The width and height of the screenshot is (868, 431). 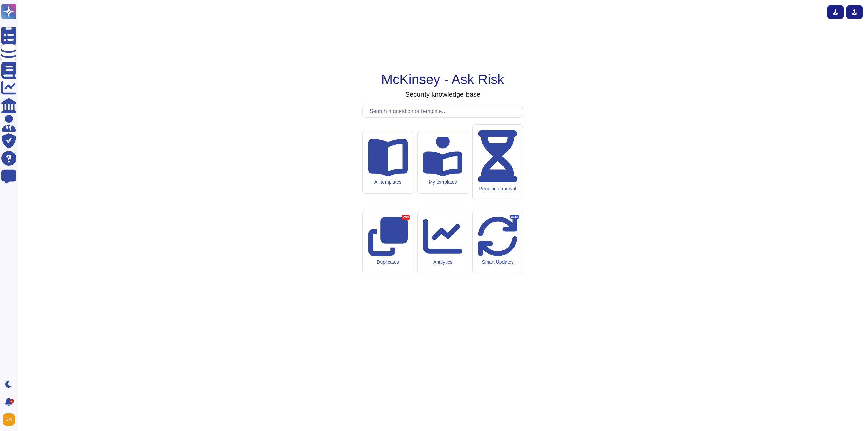 What do you see at coordinates (498, 189) in the screenshot?
I see `div: Pending approval` at bounding box center [498, 189].